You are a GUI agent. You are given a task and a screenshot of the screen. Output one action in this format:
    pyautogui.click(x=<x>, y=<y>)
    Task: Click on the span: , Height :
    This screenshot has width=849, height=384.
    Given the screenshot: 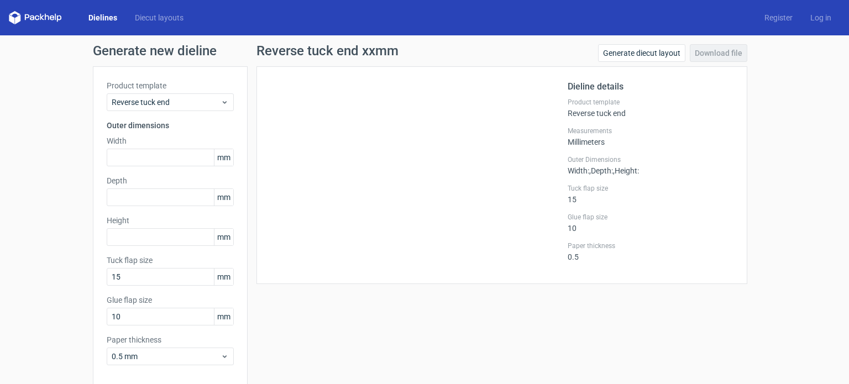 What is the action you would take?
    pyautogui.click(x=626, y=171)
    